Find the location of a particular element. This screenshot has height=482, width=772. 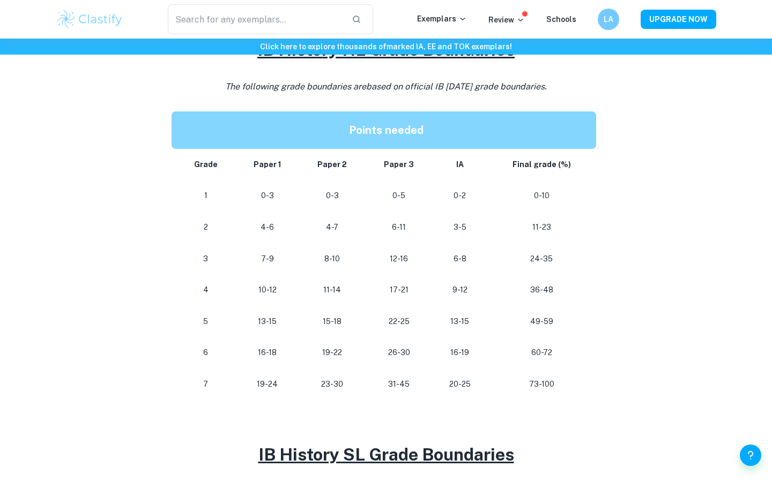

p: 7-9 is located at coordinates (267, 259).